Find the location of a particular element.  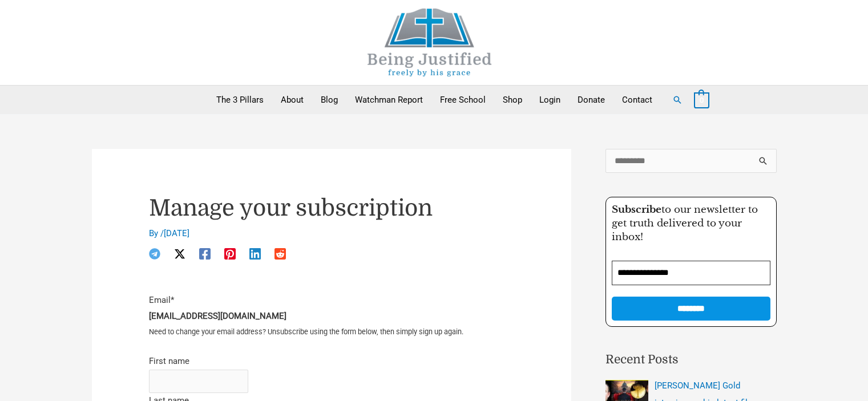

div: By / is located at coordinates (332, 234).